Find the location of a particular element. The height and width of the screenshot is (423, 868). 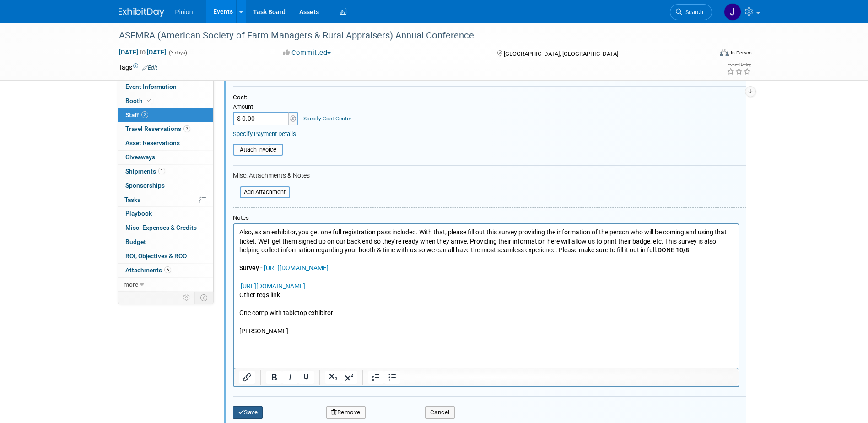

span: Budget is located at coordinates (135, 242).